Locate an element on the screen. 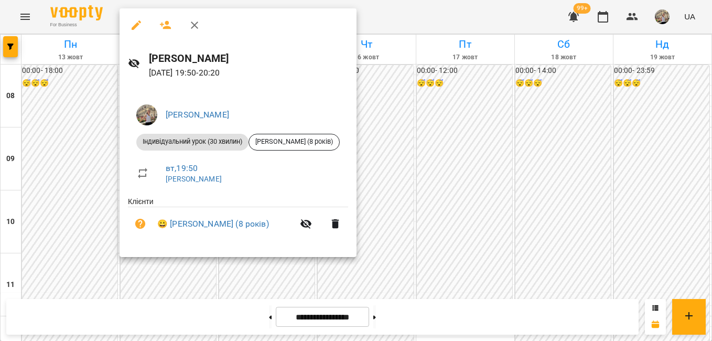  button: Візит ще не сплачено. Додати оплату? is located at coordinates (140, 224).